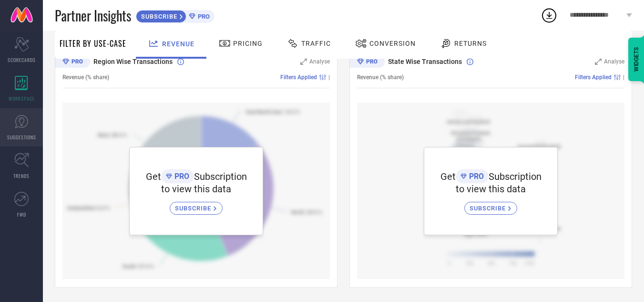 The height and width of the screenshot is (302, 644). Describe the element at coordinates (175, 16) in the screenshot. I see `a: SUBSCRIBEPRO` at that location.